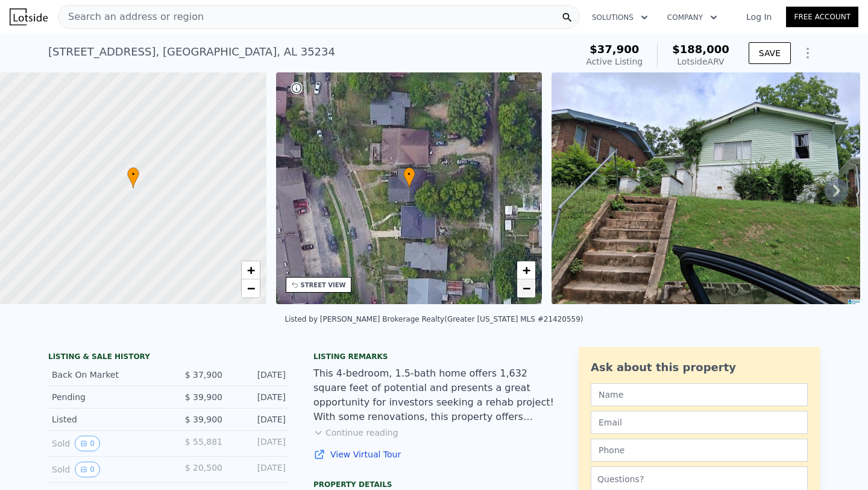  Describe the element at coordinates (706, 188) in the screenshot. I see `img: Sale: 134714032 Parcel: 6175058` at that location.